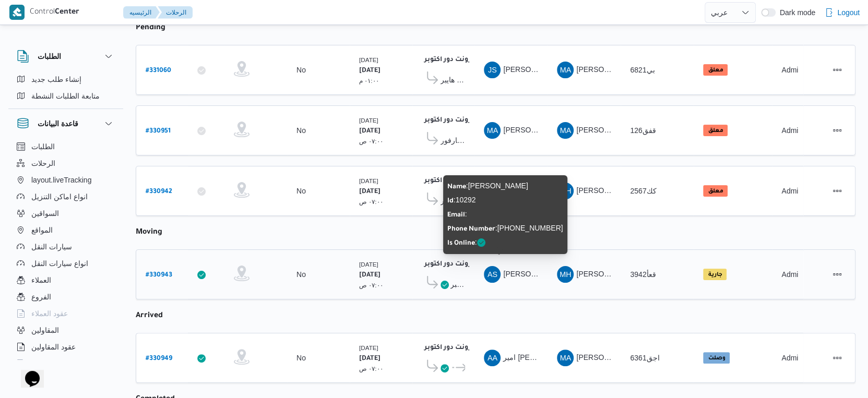  Describe the element at coordinates (715, 192) in the screenshot. I see `b: معلق` at that location.